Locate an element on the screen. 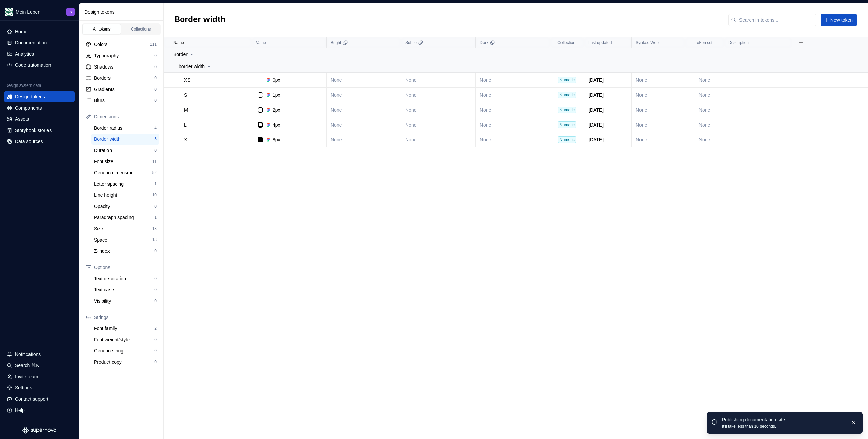 The image size is (868, 439). div: Shadows is located at coordinates (124, 67).